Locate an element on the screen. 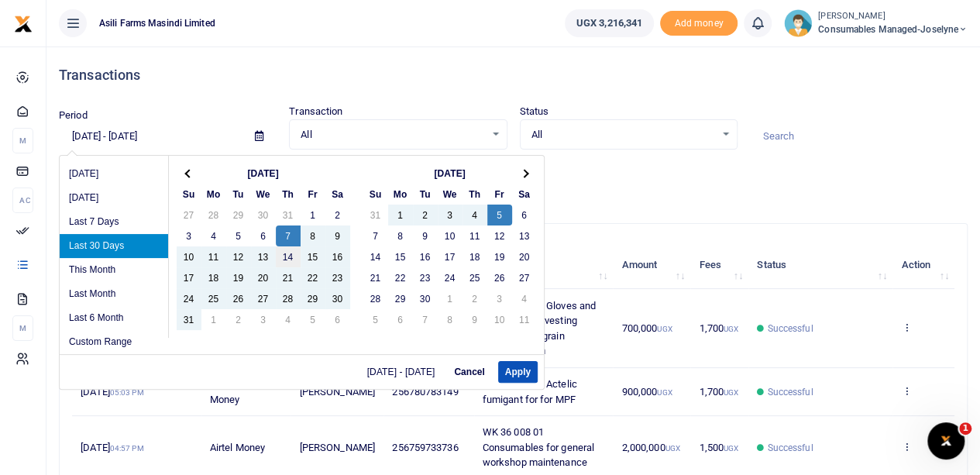 This screenshot has width=980, height=475. td: 23 is located at coordinates (338, 278).